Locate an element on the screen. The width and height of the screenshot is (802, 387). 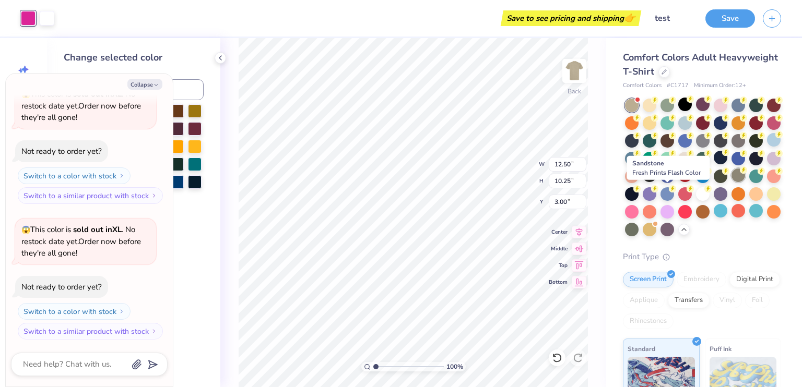
div: Embroidery is located at coordinates (701, 280).